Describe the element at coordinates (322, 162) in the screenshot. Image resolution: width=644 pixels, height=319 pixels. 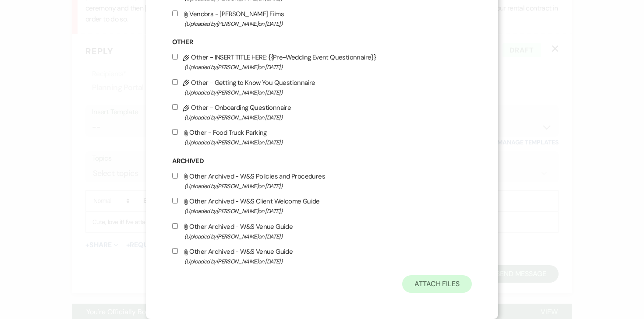
I see `h6: Archived` at that location.